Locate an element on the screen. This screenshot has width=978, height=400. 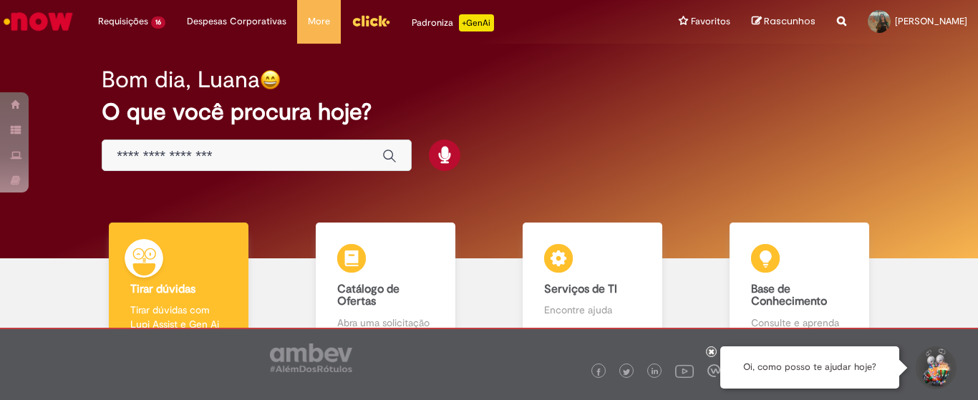
a: Rascunhos is located at coordinates (783, 21).